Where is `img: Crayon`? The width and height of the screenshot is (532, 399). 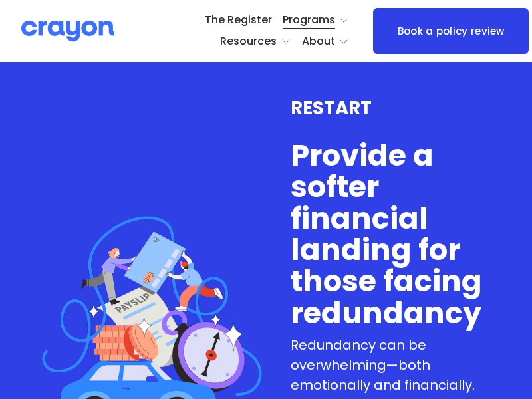 img: Crayon is located at coordinates (68, 30).